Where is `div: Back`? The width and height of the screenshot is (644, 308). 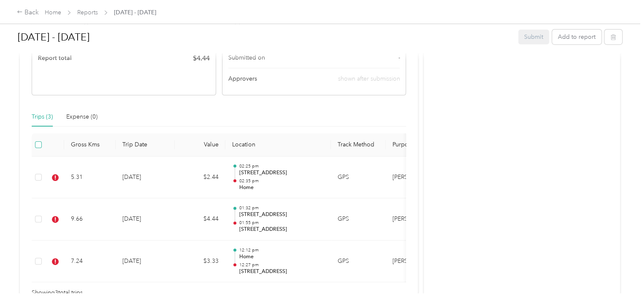
div: Back is located at coordinates (28, 13).